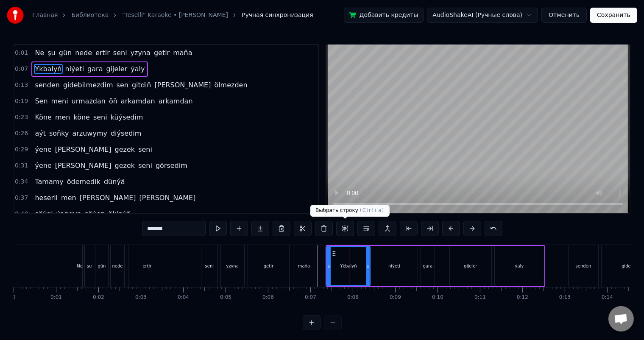 The width and height of the screenshot is (644, 340). What do you see at coordinates (231, 85) in the screenshot?
I see `span: ölmezden` at bounding box center [231, 85].